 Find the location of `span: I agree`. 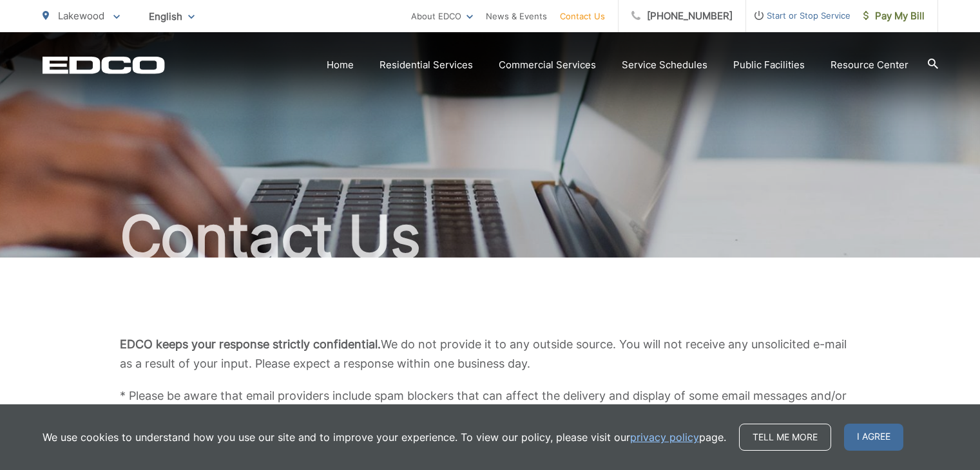

span: I agree is located at coordinates (873, 437).